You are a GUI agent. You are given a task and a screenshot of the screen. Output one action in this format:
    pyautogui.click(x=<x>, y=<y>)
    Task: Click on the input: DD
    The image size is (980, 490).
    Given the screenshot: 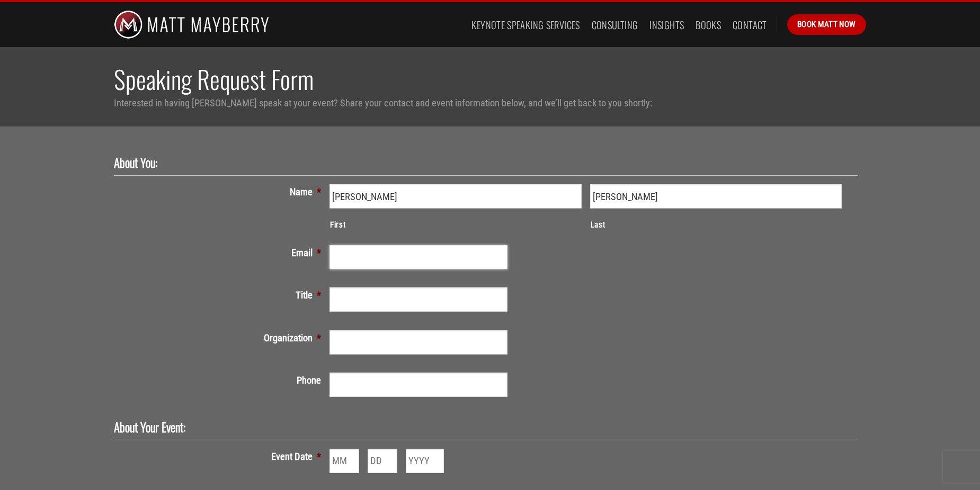 What is the action you would take?
    pyautogui.click(x=382, y=461)
    